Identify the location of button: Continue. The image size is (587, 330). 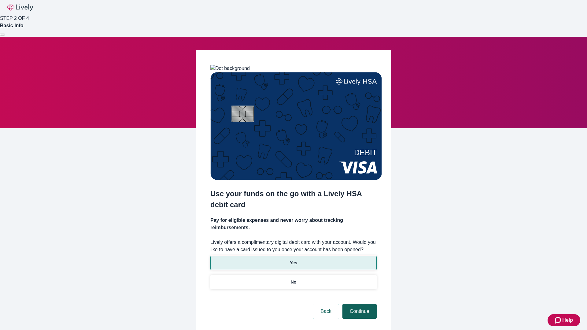
(359, 311).